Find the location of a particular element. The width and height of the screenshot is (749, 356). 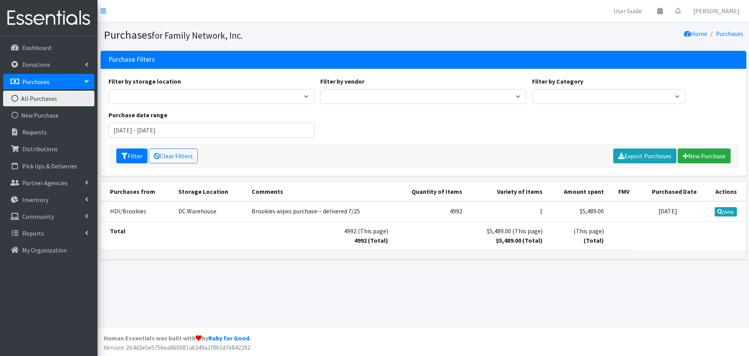

p: Partner Agencies is located at coordinates (45, 183).